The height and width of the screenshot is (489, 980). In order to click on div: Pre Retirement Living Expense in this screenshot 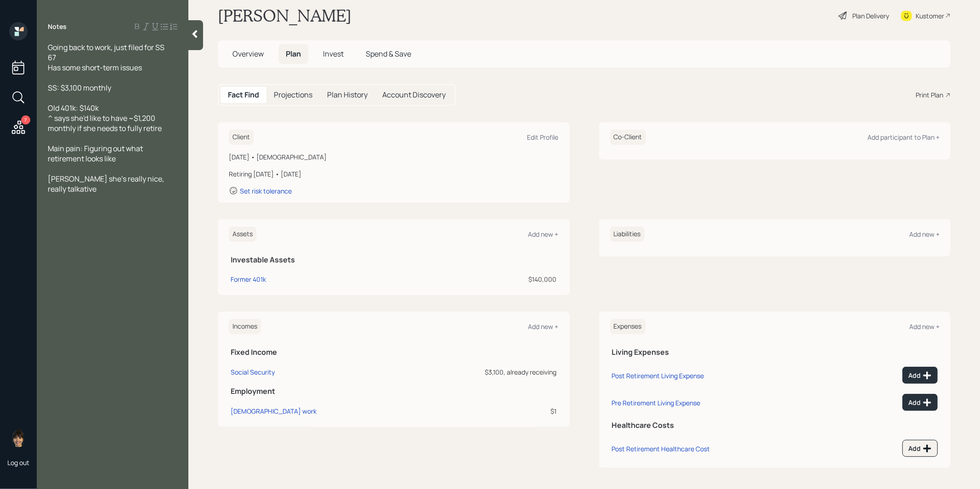, I will do `click(656, 403)`.